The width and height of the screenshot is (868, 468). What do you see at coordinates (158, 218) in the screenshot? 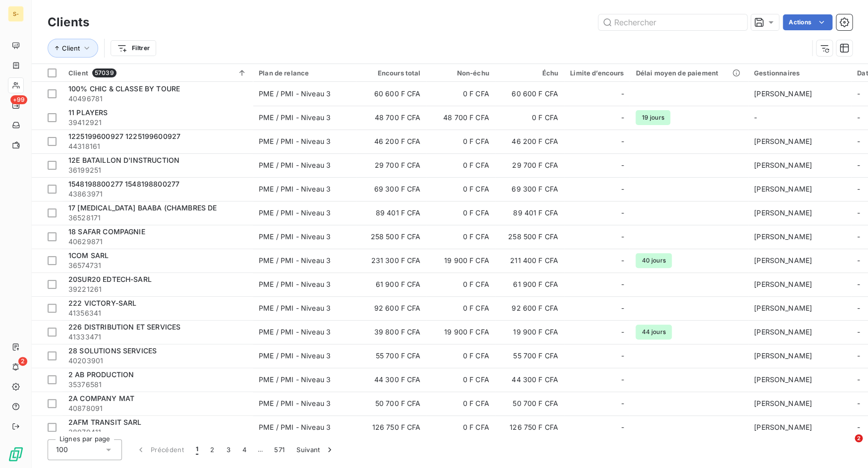
I see `span: 36528171` at bounding box center [158, 218].